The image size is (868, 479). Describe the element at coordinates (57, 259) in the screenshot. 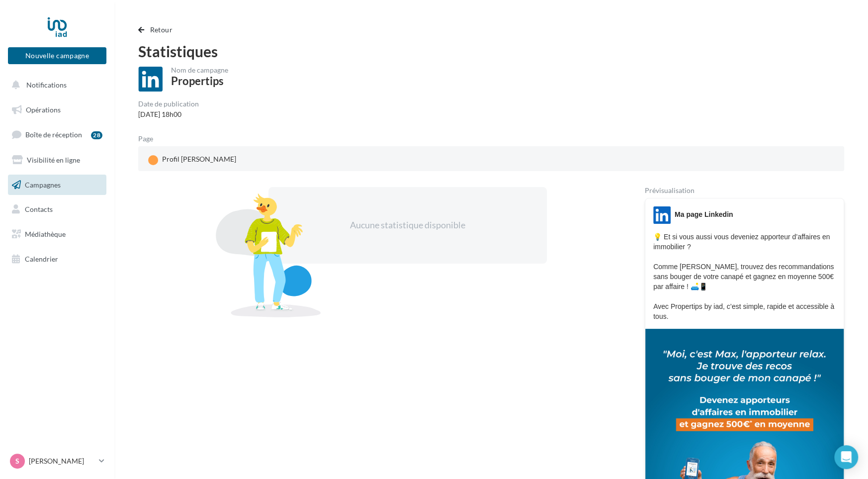

I see `a: Calendrier` at that location.